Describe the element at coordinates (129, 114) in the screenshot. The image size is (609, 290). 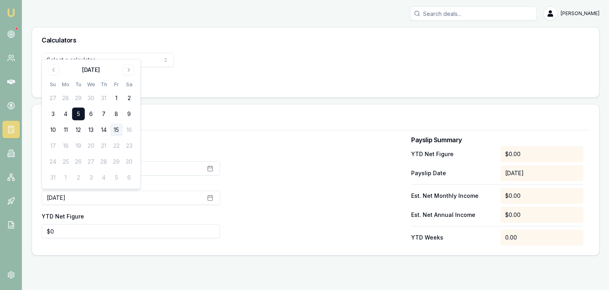
I see `button: 9` at that location.